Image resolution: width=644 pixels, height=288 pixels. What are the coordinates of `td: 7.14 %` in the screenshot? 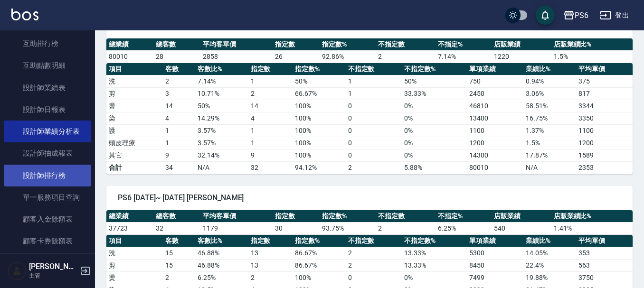 It's located at (222, 81).